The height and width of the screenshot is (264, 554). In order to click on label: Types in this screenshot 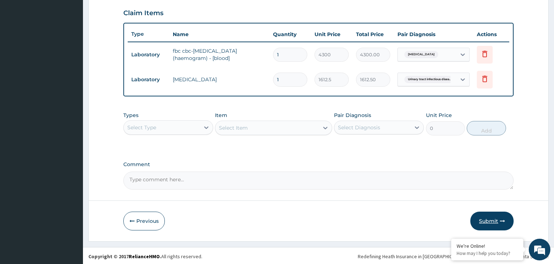, I will do `click(131, 115)`.